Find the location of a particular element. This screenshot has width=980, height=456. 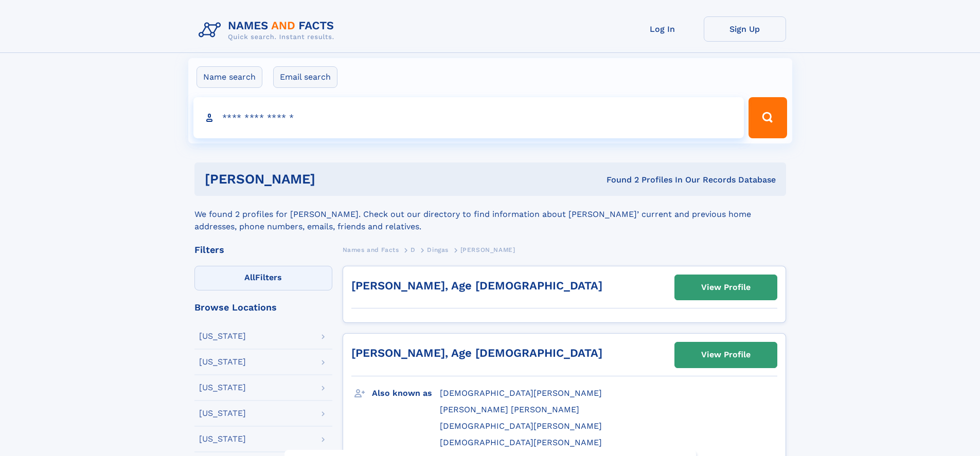

input: search input is located at coordinates (468, 118).